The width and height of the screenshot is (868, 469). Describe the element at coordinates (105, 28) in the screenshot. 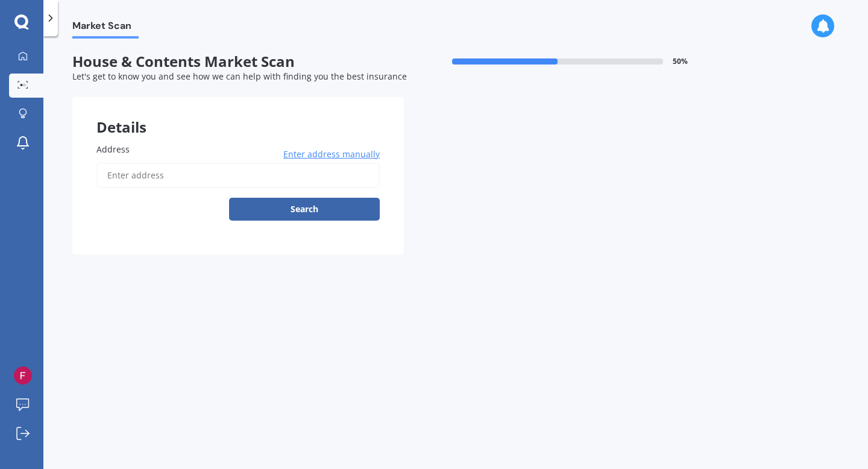

I see `span: Market Scan` at that location.